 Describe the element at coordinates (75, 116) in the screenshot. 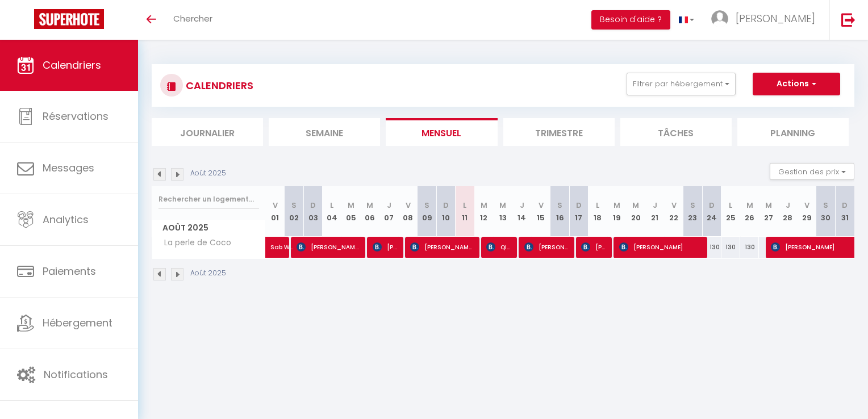

I see `span: Réservations` at that location.